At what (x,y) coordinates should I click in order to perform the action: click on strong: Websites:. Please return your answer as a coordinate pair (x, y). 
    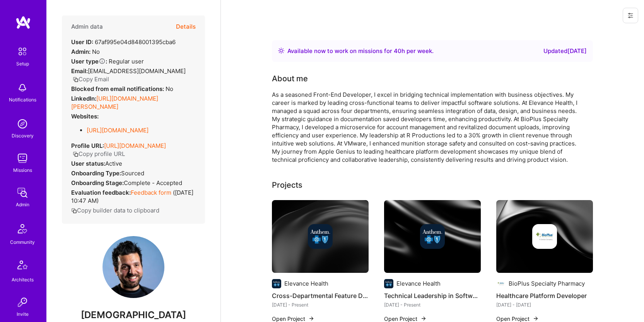
    Looking at the image, I should click on (84, 116).